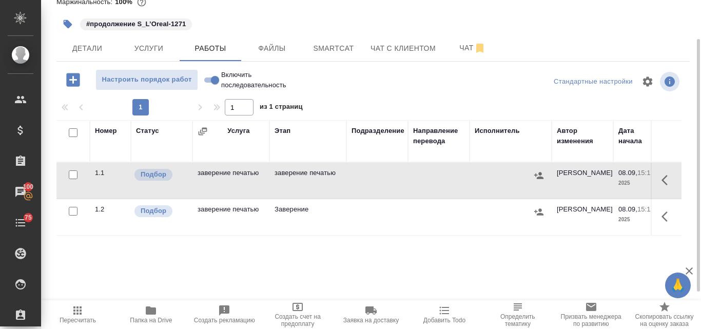  Describe the element at coordinates (472, 48) in the screenshot. I see `span: Чат` at that location.